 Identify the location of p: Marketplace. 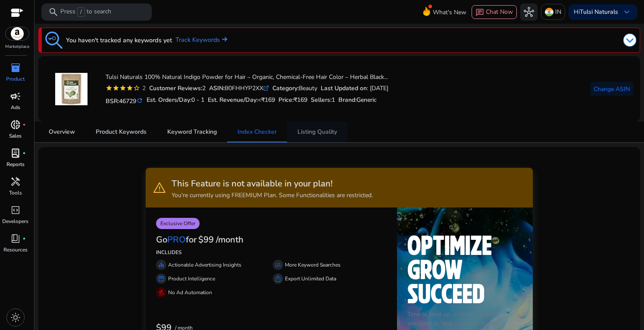
(17, 47).